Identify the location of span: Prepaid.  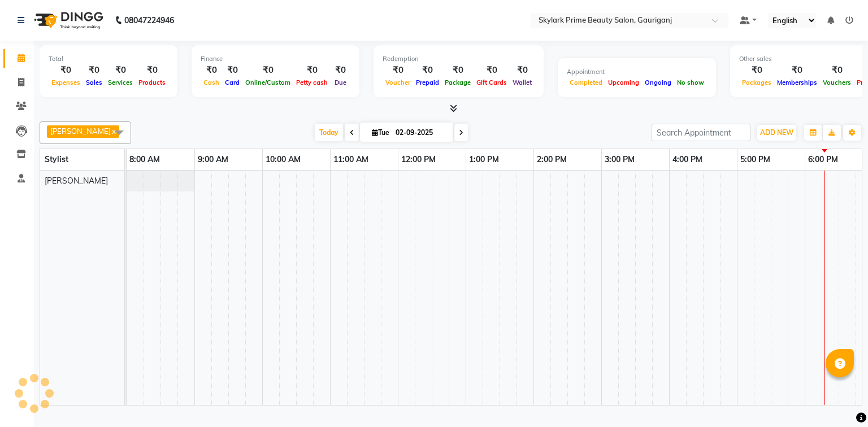
(427, 82).